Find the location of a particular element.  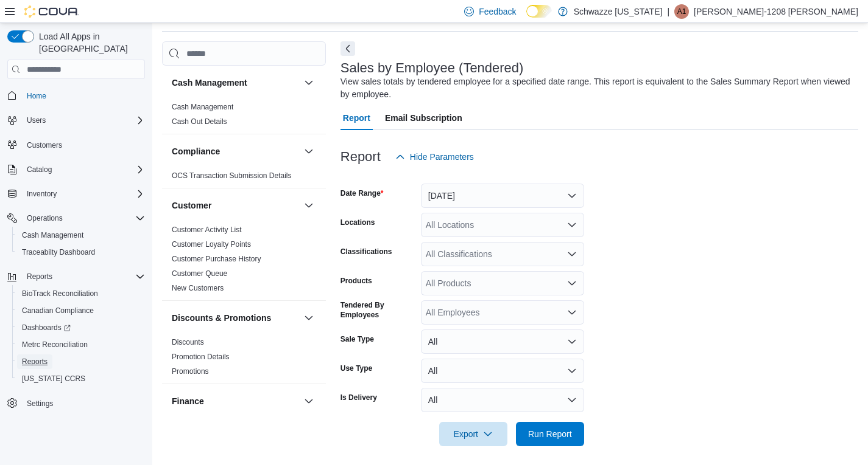

a: Reports is located at coordinates (34, 362).